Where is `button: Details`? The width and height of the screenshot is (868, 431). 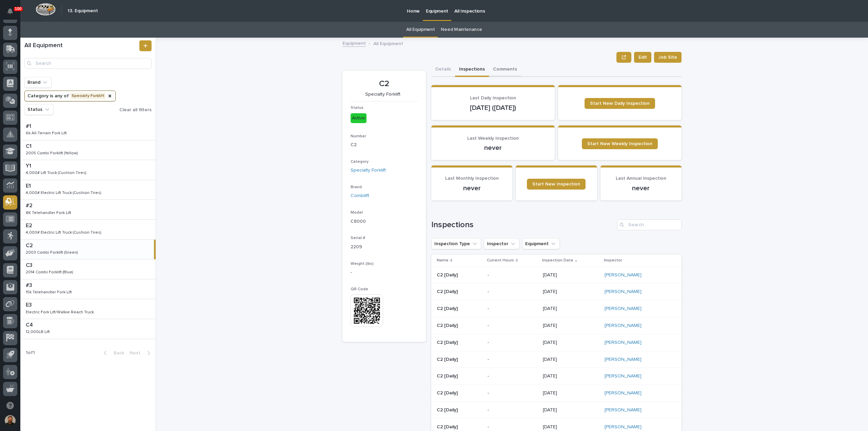
button: Details is located at coordinates (443, 69).